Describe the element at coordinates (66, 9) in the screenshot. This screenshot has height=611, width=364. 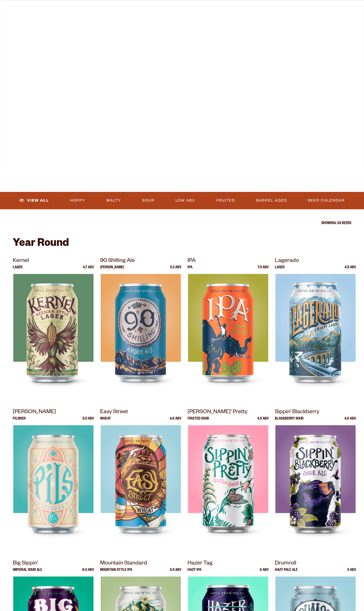
I see `a: Taprooms` at that location.